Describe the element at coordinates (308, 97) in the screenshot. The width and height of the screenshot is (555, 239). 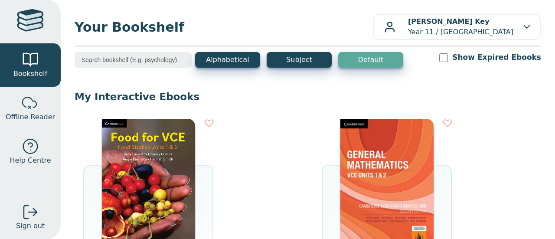
I see `p: My Interactive Ebooks` at that location.